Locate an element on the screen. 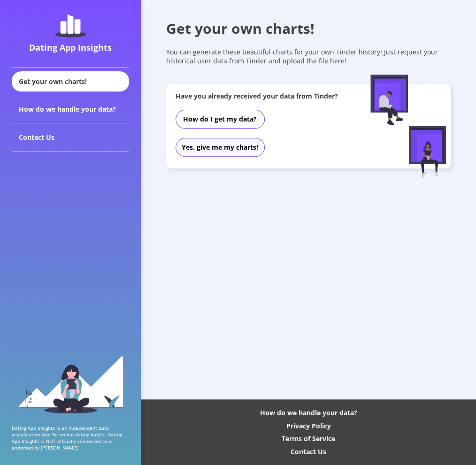 The image size is (476, 465). img: male-figure-sitting.c9faa881.svg is located at coordinates (389, 100).